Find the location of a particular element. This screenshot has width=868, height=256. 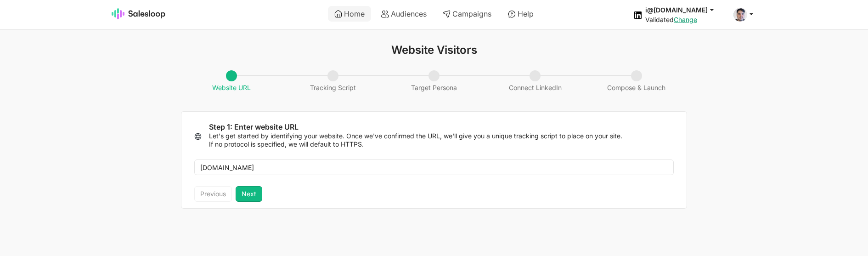

span: Compose & Launch is located at coordinates (636, 81).